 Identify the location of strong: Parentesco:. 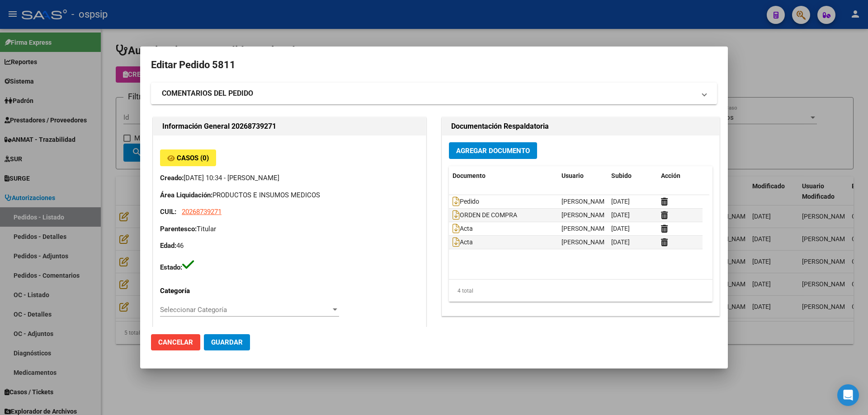
(178, 229).